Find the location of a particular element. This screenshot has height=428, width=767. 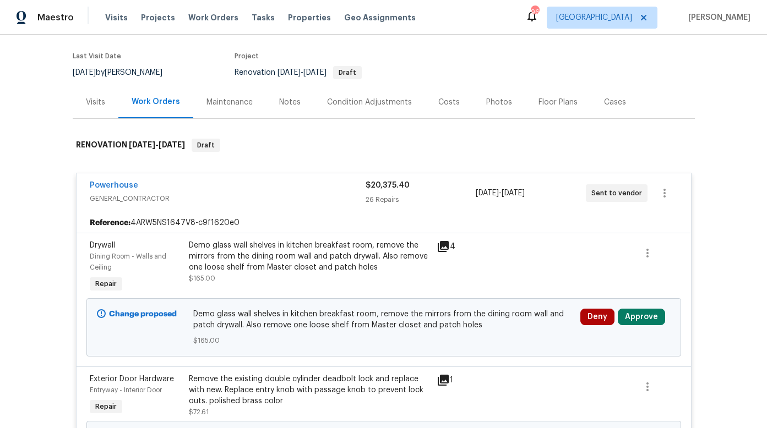

span: $72.61 is located at coordinates (199, 412).